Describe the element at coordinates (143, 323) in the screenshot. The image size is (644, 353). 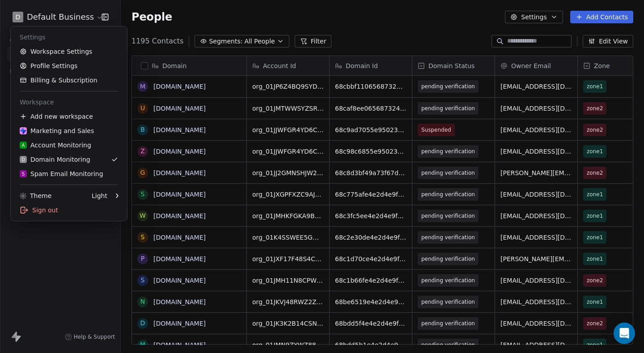
I see `div: d` at that location.